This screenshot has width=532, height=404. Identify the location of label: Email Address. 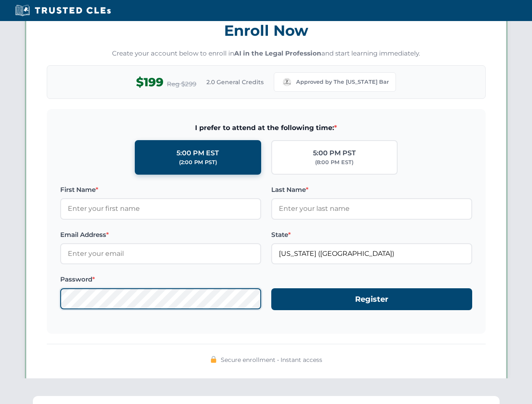
(160, 235).